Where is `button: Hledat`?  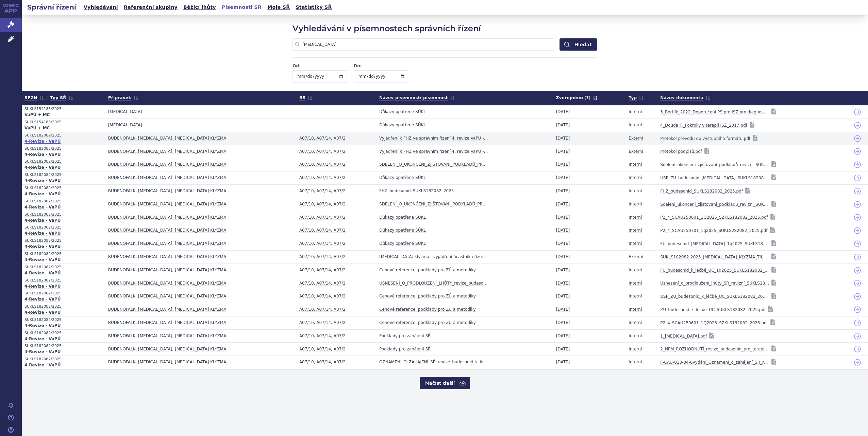
button: Hledat is located at coordinates (578, 44).